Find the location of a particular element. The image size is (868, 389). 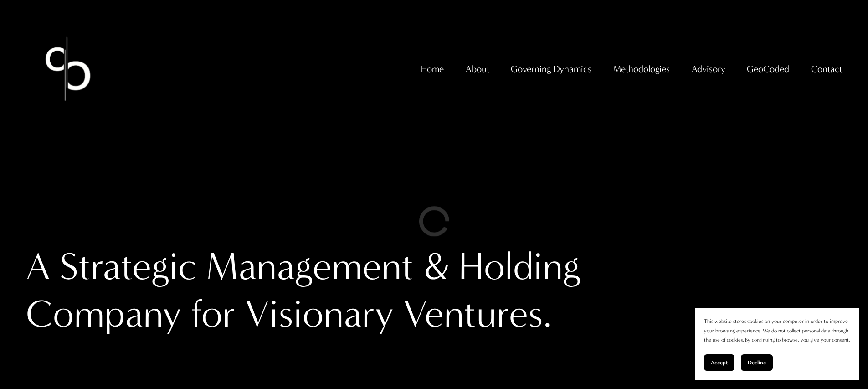

img: Christopher Sanchez &amp; Co. is located at coordinates (68, 69).